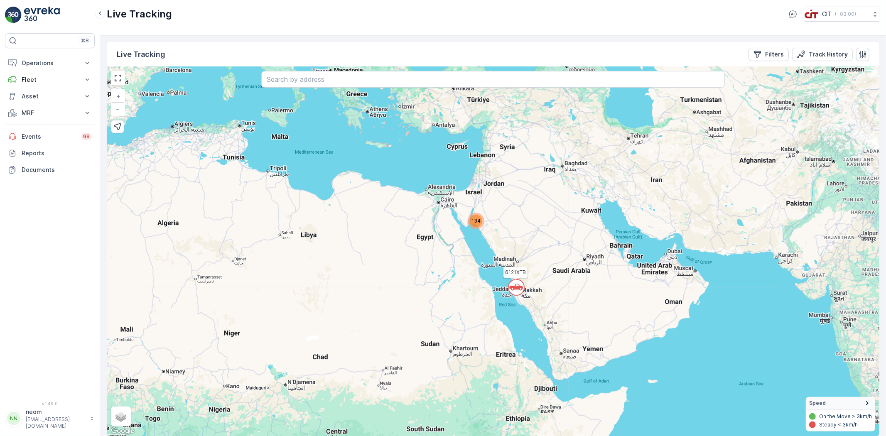 Image resolution: width=886 pixels, height=436 pixels. I want to click on p: On the Move > 3km/h, so click(845, 417).